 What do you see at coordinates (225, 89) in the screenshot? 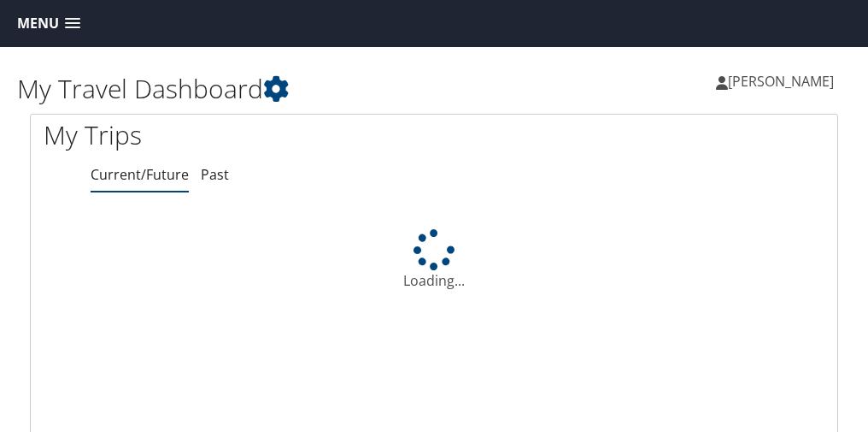
I see `h1: My Travel Dashboard` at bounding box center [225, 89].